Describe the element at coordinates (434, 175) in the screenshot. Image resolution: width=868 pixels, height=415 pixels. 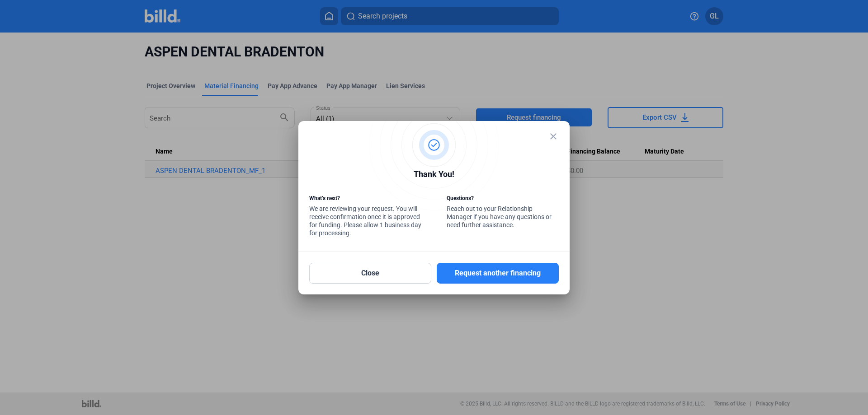
I see `div: Thank You!` at that location.